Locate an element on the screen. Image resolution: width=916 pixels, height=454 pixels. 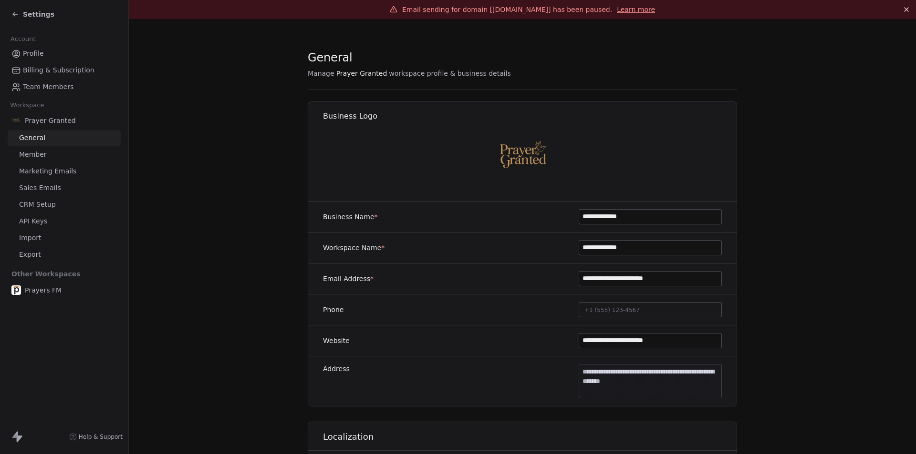
a: Learn more is located at coordinates (636, 10).